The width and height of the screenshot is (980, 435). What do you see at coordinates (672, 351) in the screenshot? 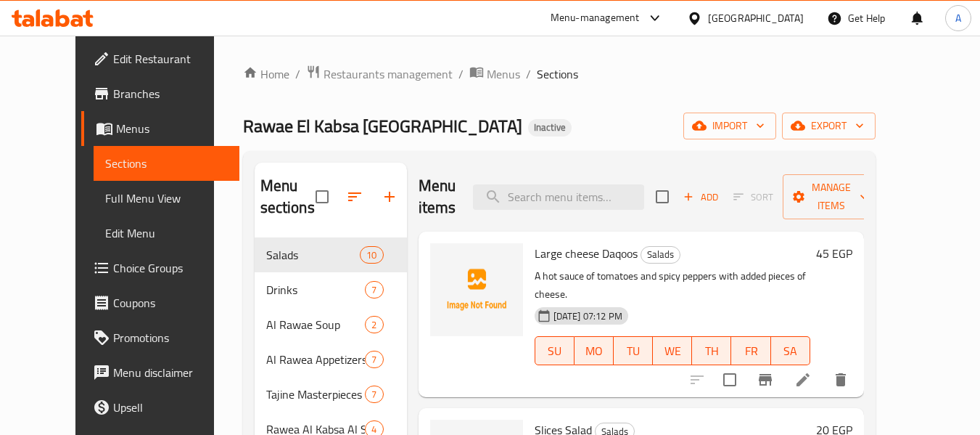
I see `button: WE` at bounding box center [672, 351].